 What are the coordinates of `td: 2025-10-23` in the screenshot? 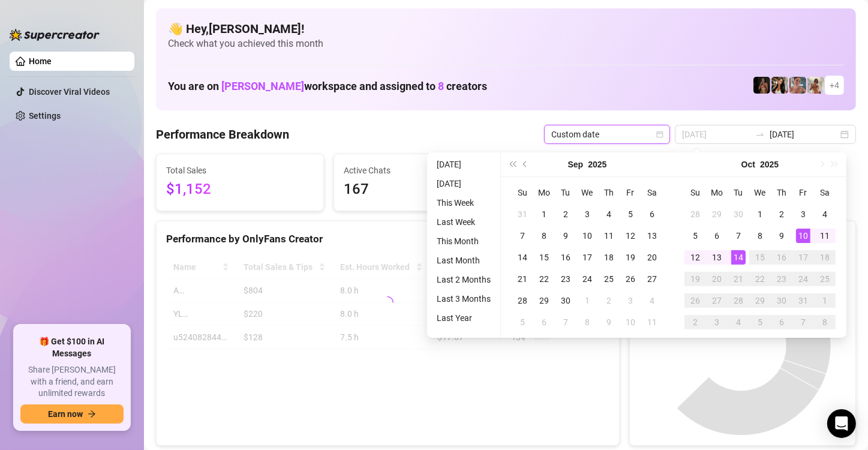 It's located at (781, 279).